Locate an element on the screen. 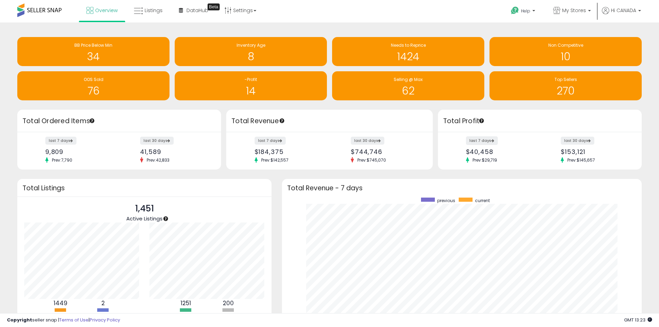 This screenshot has height=327, width=659. h1: 14 is located at coordinates (251, 91).